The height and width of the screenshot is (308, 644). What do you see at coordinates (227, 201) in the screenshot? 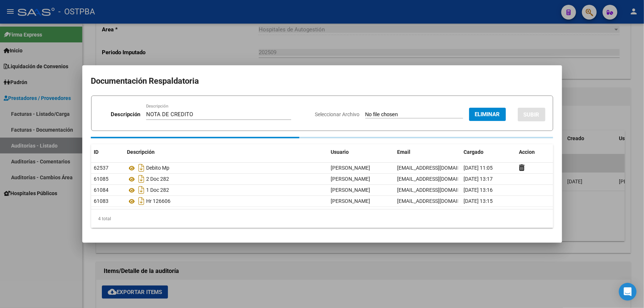
I see `div: Hr 126606` at bounding box center [227, 201].